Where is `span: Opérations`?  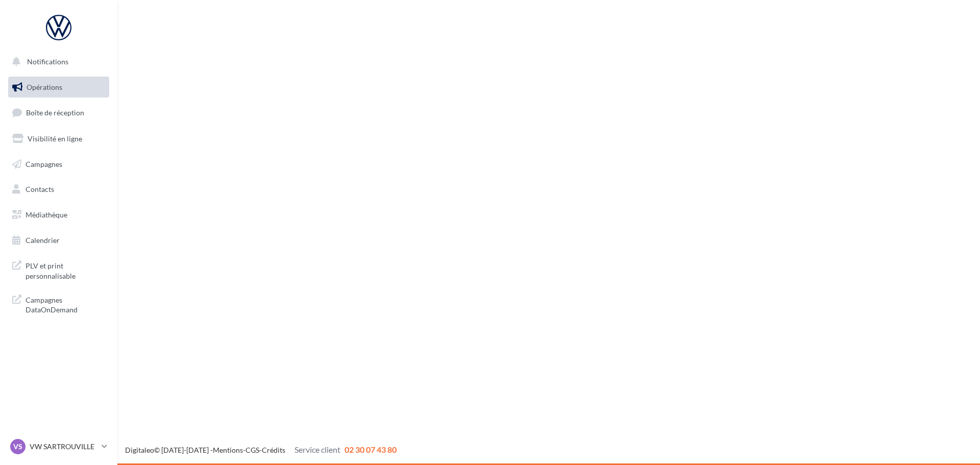
span: Opérations is located at coordinates (44, 87).